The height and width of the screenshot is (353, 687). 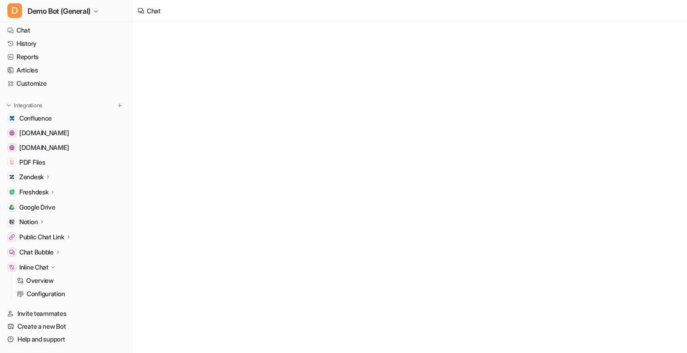 What do you see at coordinates (31, 177) in the screenshot?
I see `p: Zendesk` at bounding box center [31, 177].